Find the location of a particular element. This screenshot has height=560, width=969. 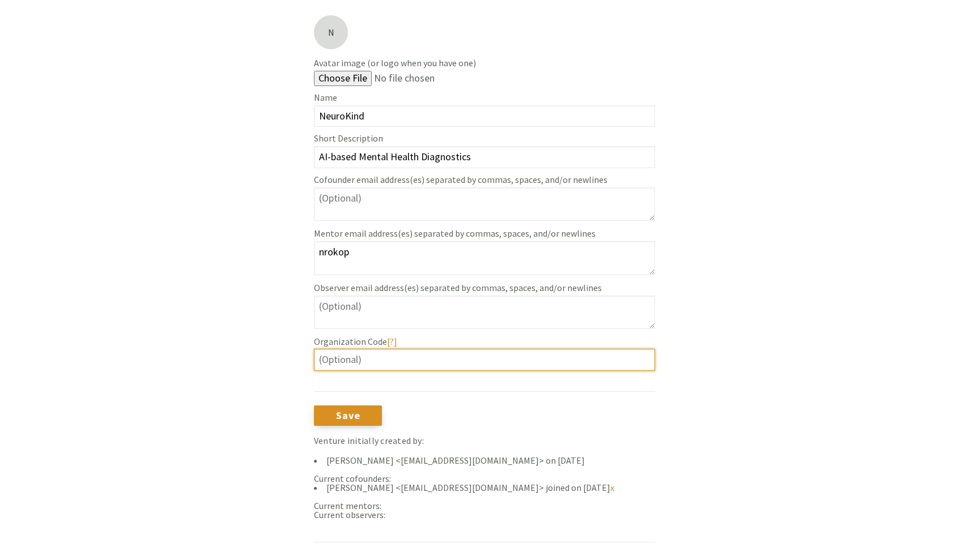

a: N is located at coordinates (331, 32).